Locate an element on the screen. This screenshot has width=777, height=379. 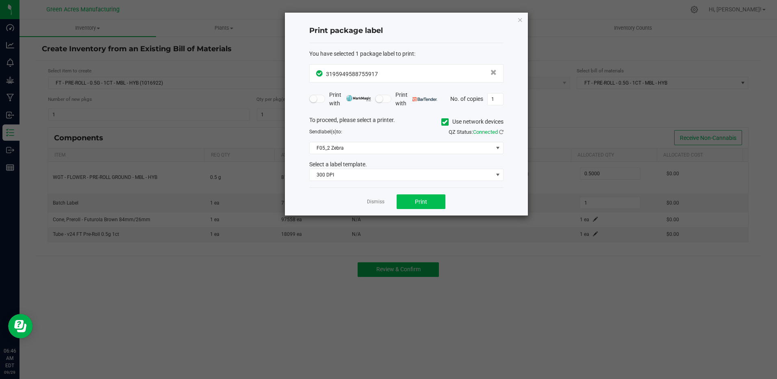
img: bartender.png is located at coordinates (425, 99).